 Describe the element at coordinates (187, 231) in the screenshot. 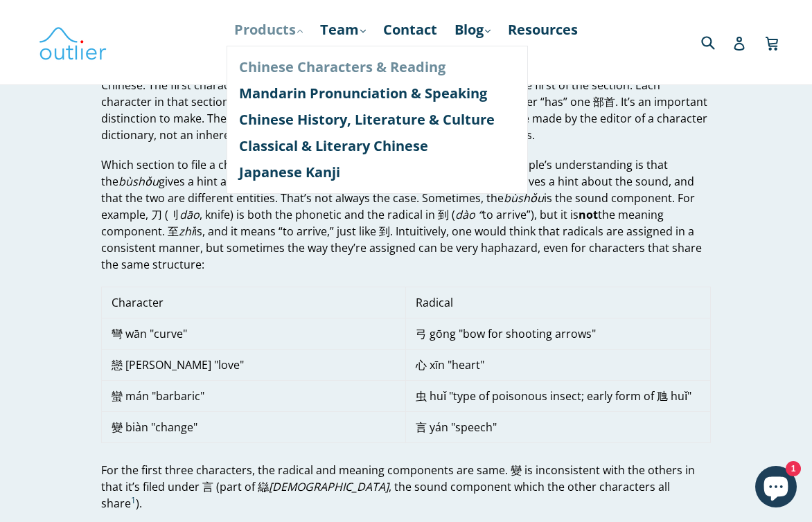

I see `em: zhì` at that location.